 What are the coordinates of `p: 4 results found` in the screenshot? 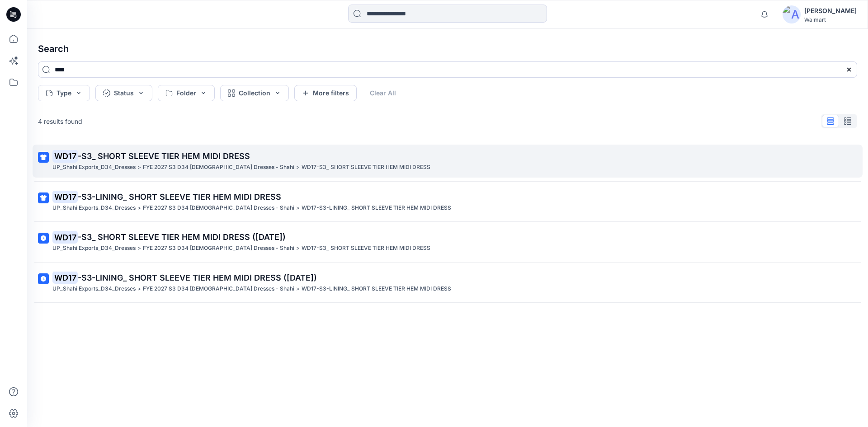 It's located at (60, 121).